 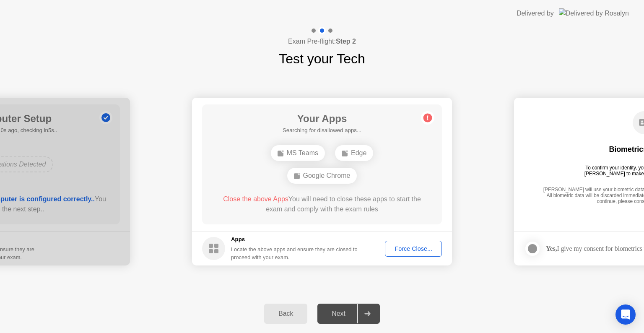 I want to click on img: Delivered by Rosalyn, so click(x=594, y=13).